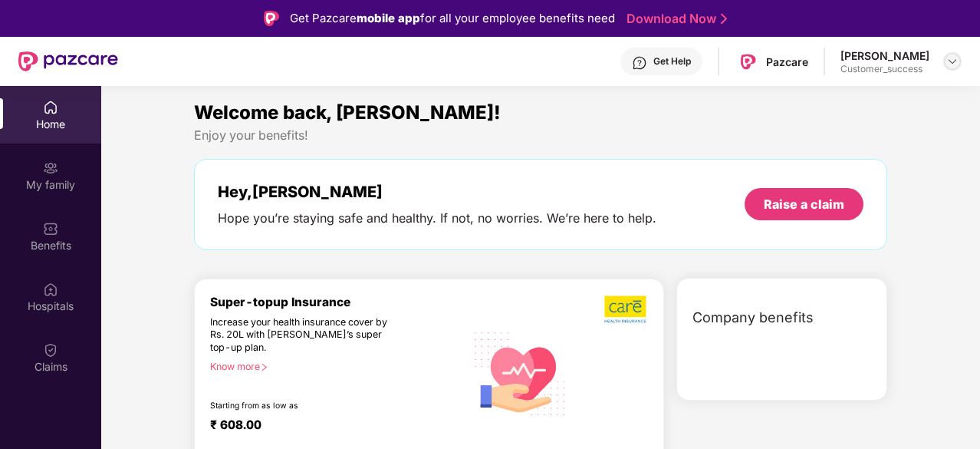 The image size is (980, 449). Describe the element at coordinates (50, 350) in the screenshot. I see `img: svg+xml;base64,PHN2ZyBpZD0iQ2xhaW0iIHhtbG5zPSJodHRwOi8vd3d3LnczLm9yZy8yMDAwL3N2ZyIgd2lkdGg9IjIwIi...` at that location.